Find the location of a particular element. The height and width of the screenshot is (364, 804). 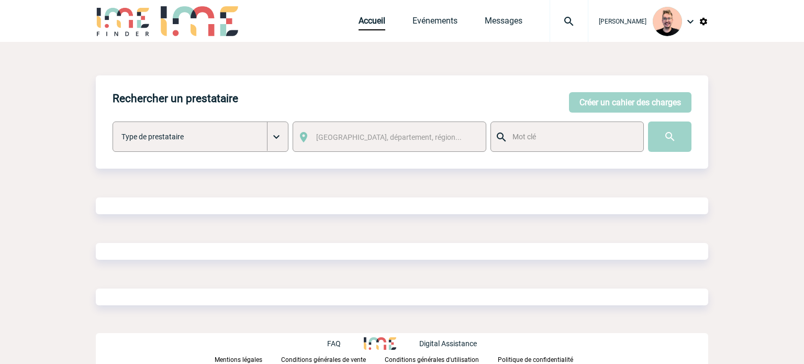

input: Mot clé is located at coordinates (571, 137).